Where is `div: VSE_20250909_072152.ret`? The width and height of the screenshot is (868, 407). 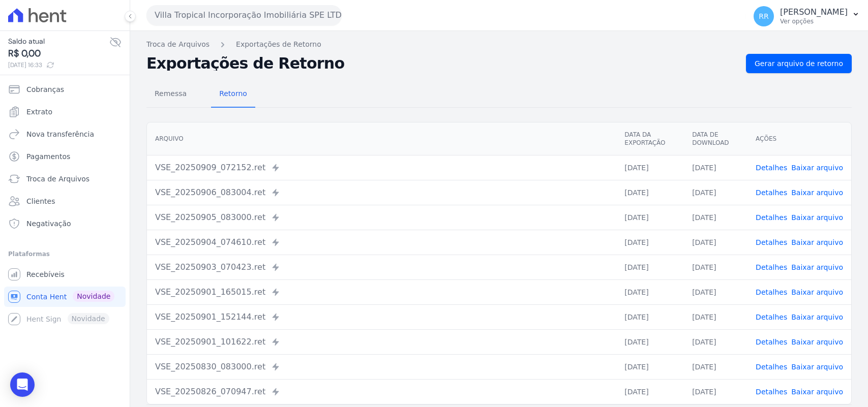 div: VSE_20250909_072152.ret is located at coordinates (381, 167).